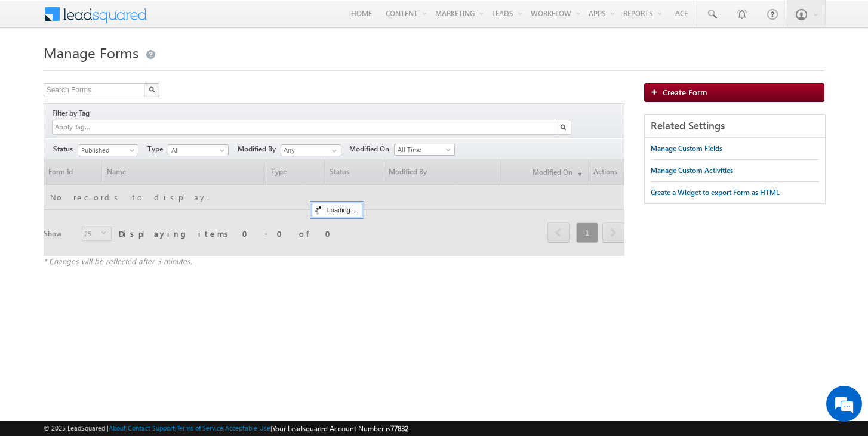 Image resolution: width=868 pixels, height=436 pixels. What do you see at coordinates (687, 149) in the screenshot?
I see `div: Manage Custom Fields` at bounding box center [687, 149].